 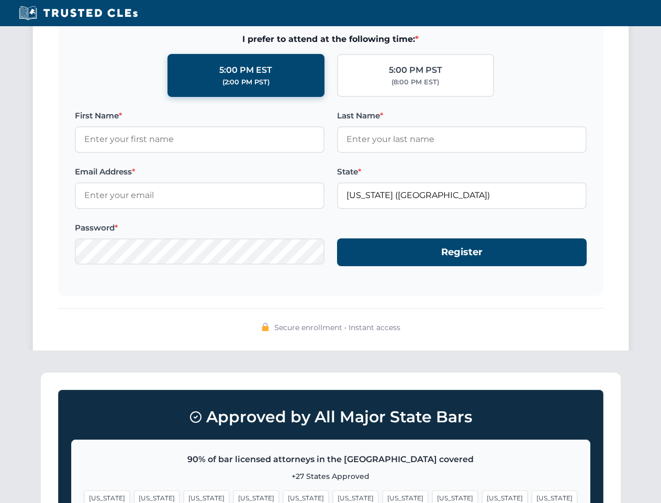 I want to click on label: First Name, so click(x=199, y=116).